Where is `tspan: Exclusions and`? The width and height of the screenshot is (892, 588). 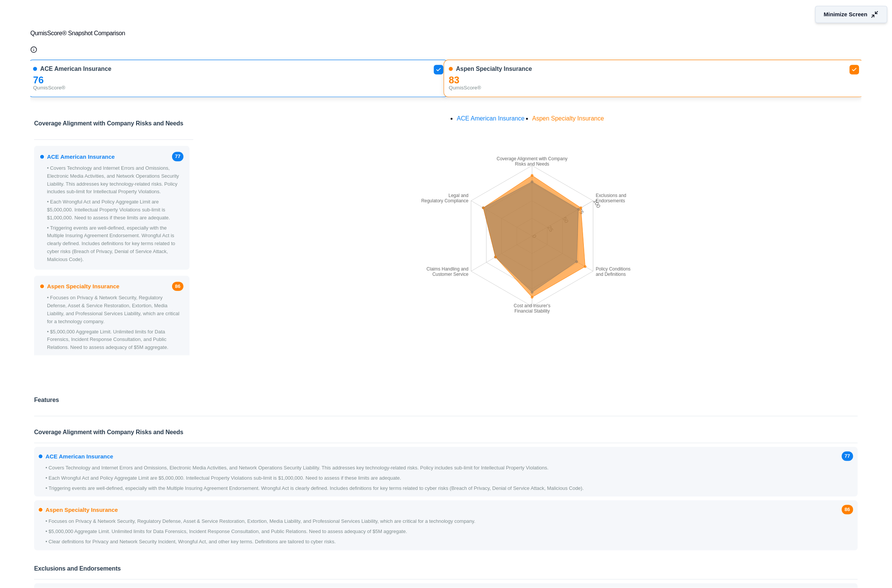 tspan: Exclusions and is located at coordinates (611, 196).